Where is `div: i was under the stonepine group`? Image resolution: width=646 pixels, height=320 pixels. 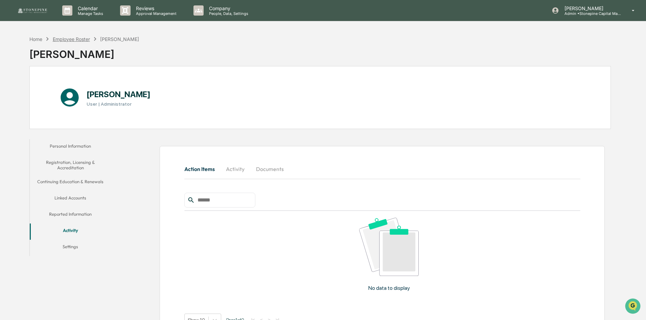
div: i was under the stonepine group is located at coordinates (82, 23).